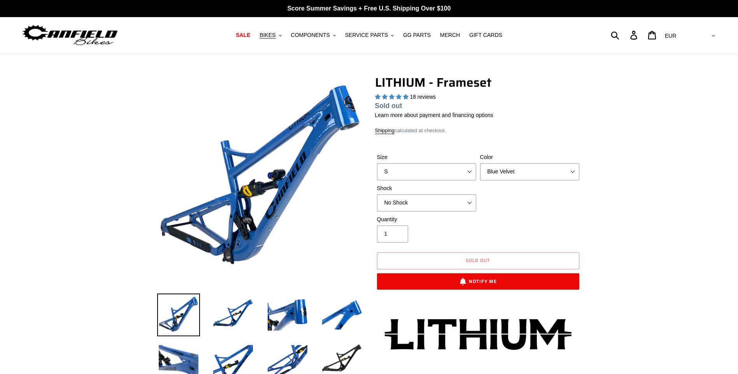  I want to click on span: GIFT CARDS, so click(486, 35).